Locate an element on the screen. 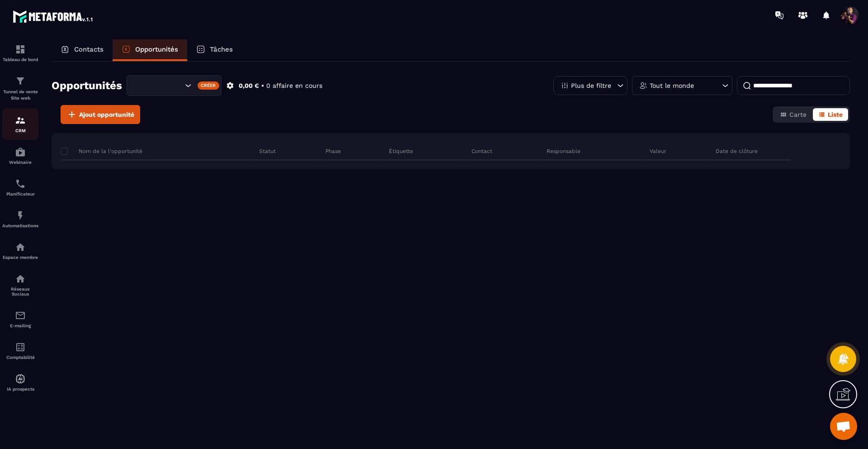 The height and width of the screenshot is (449, 868). p: Tâches is located at coordinates (221, 49).